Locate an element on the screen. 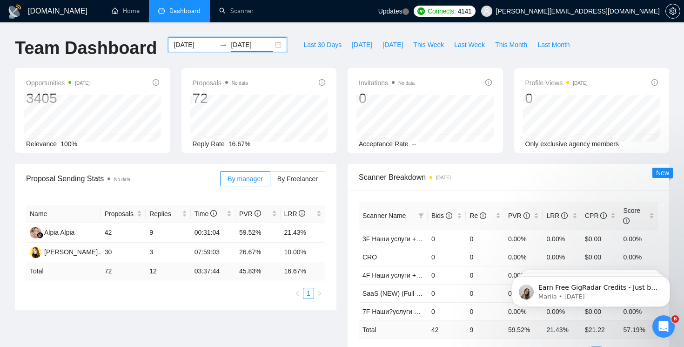  span: Relevance is located at coordinates (41, 144).